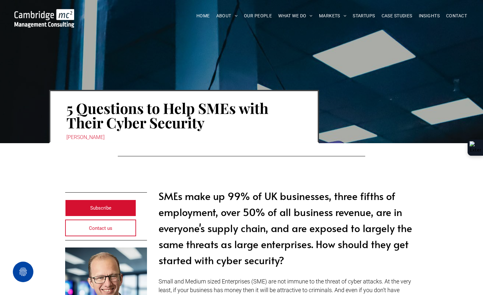 This screenshot has height=295, width=483. I want to click on a: OUR PEOPLE, so click(258, 16).